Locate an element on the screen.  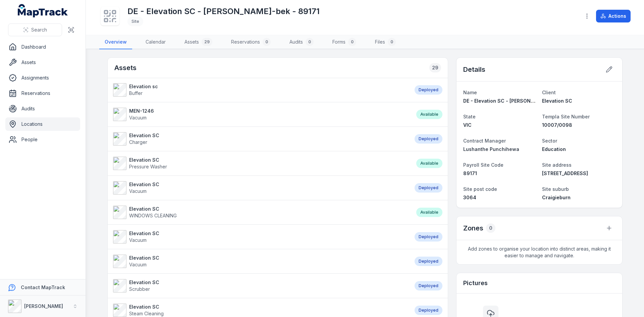
strong: MEN-1246 is located at coordinates (142, 111).